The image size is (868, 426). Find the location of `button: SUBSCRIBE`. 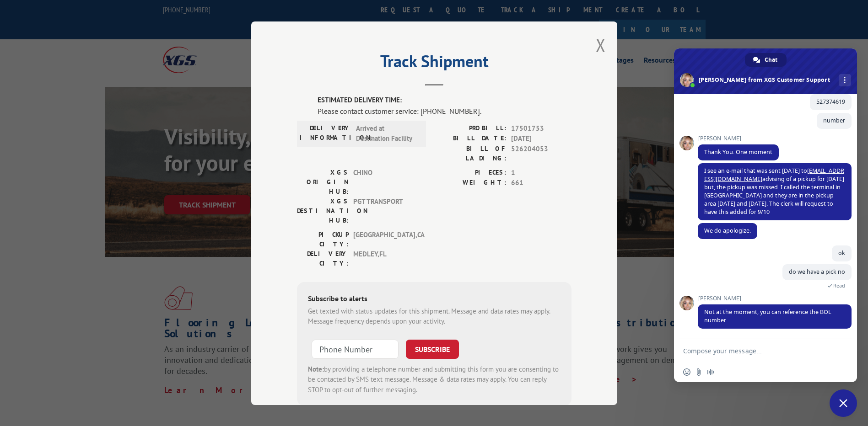

button: SUBSCRIBE is located at coordinates (432, 349).